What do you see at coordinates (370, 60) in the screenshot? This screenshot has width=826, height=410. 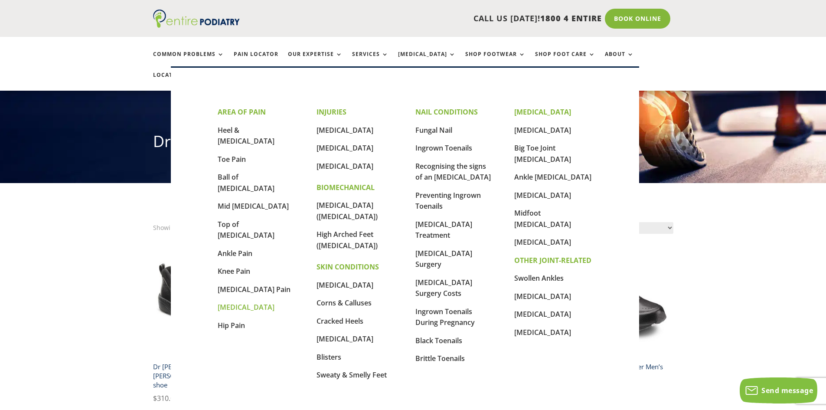 I see `a: Services` at bounding box center [370, 60].